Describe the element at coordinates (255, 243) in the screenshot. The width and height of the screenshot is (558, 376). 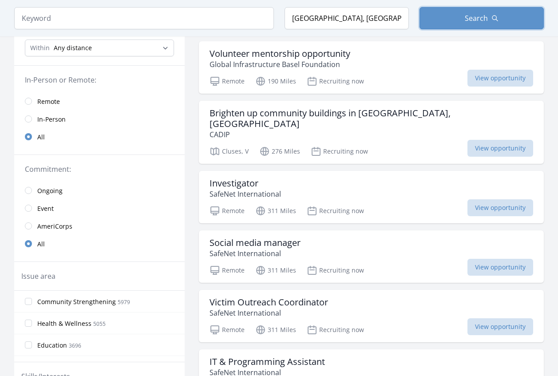
I see `h3: Social media manager` at that location.